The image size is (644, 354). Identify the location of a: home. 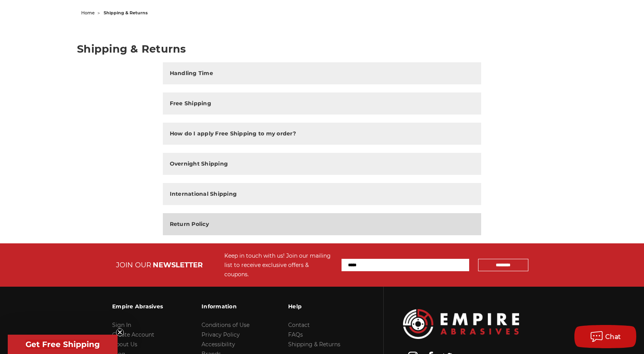
(88, 13).